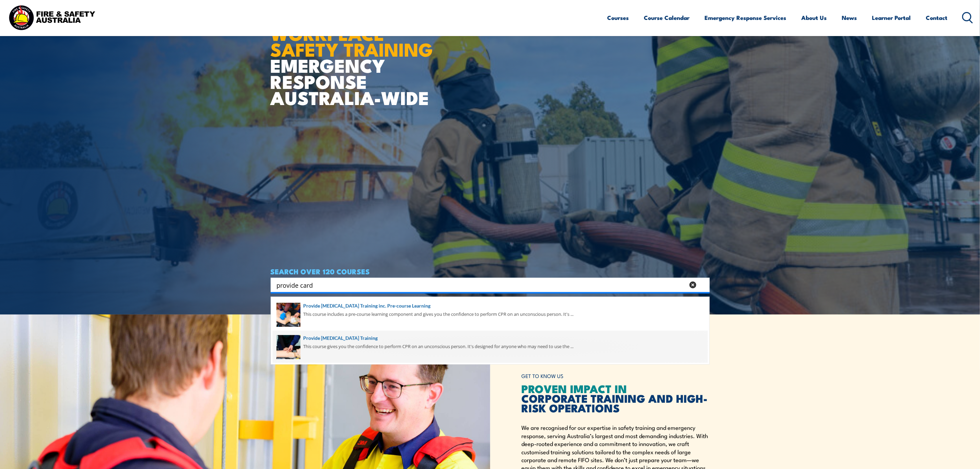  What do you see at coordinates (850, 18) in the screenshot?
I see `a: News` at bounding box center [850, 18].